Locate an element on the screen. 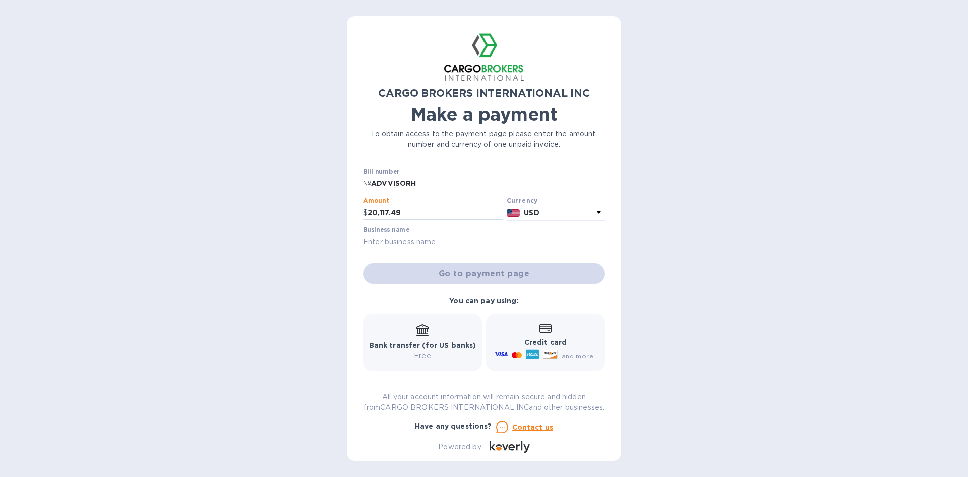 This screenshot has width=968, height=477. input: Enter bill number is located at coordinates (488, 184).